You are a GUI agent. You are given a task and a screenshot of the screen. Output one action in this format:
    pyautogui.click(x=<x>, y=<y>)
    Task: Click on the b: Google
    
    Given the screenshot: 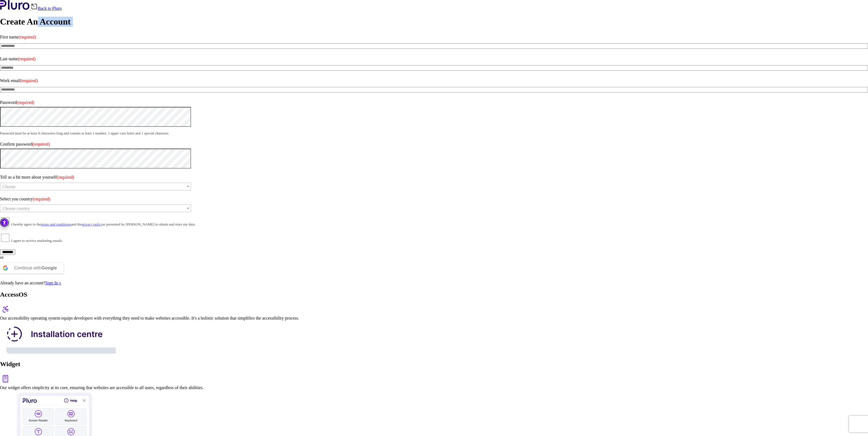 What is the action you would take?
    pyautogui.click(x=49, y=268)
    